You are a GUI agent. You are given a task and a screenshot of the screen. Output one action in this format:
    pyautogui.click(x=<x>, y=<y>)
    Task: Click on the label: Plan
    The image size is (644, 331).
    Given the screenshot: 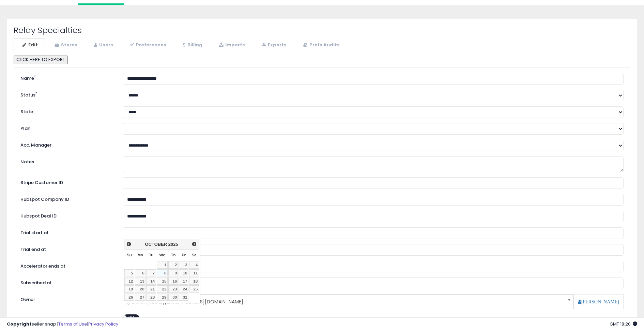 What is the action you would take?
    pyautogui.click(x=66, y=128)
    